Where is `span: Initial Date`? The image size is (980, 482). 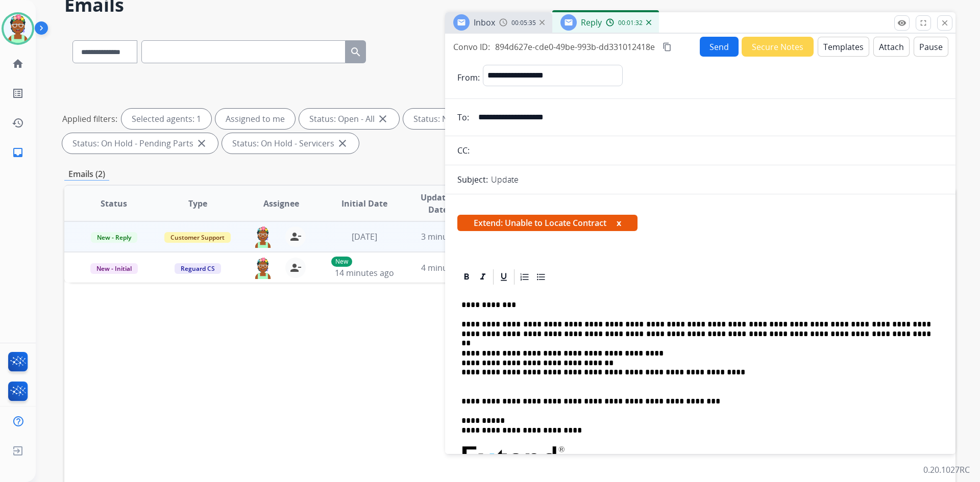 span: Initial Date is located at coordinates (364, 203).